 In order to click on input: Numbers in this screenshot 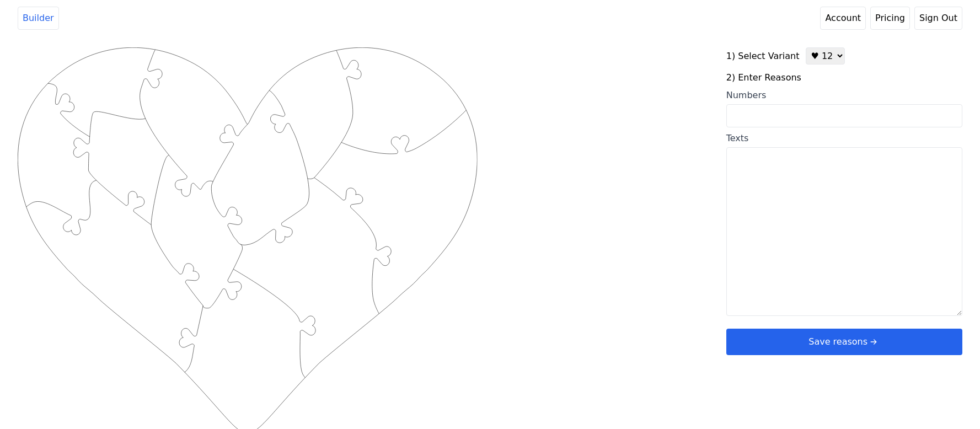, I will do `click(845, 116)`.